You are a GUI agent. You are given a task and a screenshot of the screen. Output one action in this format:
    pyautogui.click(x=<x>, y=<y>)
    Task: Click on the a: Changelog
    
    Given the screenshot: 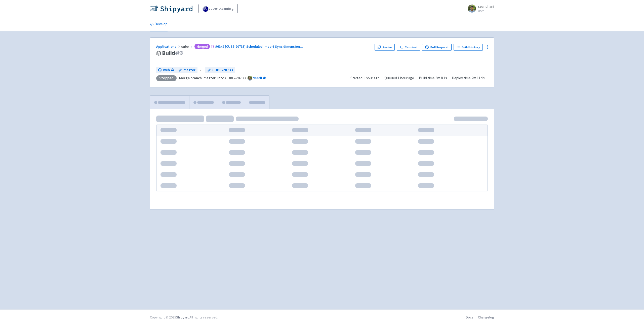 What is the action you would take?
    pyautogui.click(x=486, y=317)
    